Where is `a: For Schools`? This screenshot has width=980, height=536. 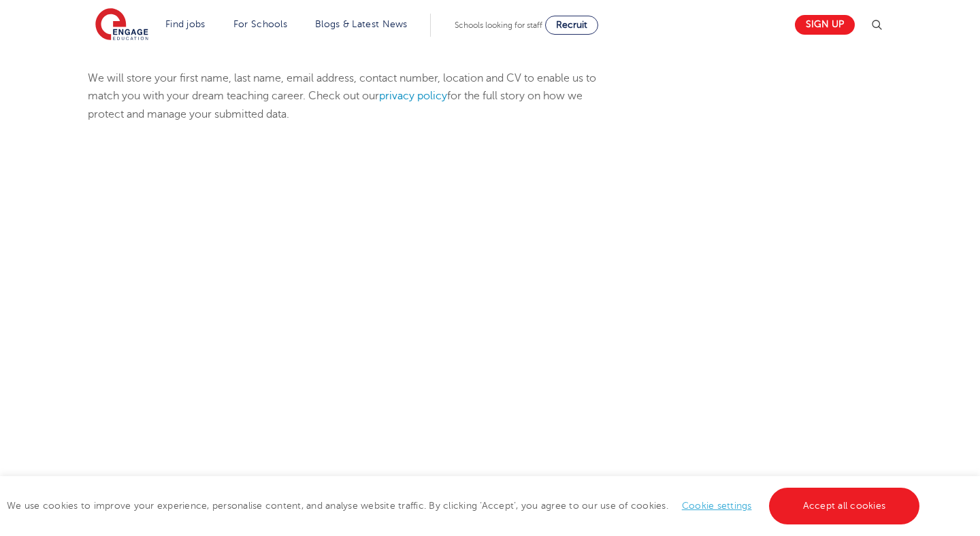 a: For Schools is located at coordinates (260, 24).